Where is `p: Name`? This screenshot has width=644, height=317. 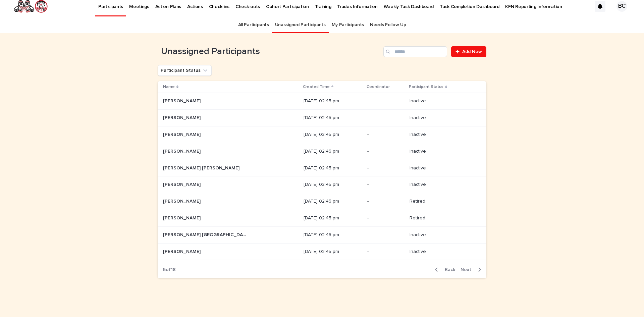
p: Name is located at coordinates (169, 87).